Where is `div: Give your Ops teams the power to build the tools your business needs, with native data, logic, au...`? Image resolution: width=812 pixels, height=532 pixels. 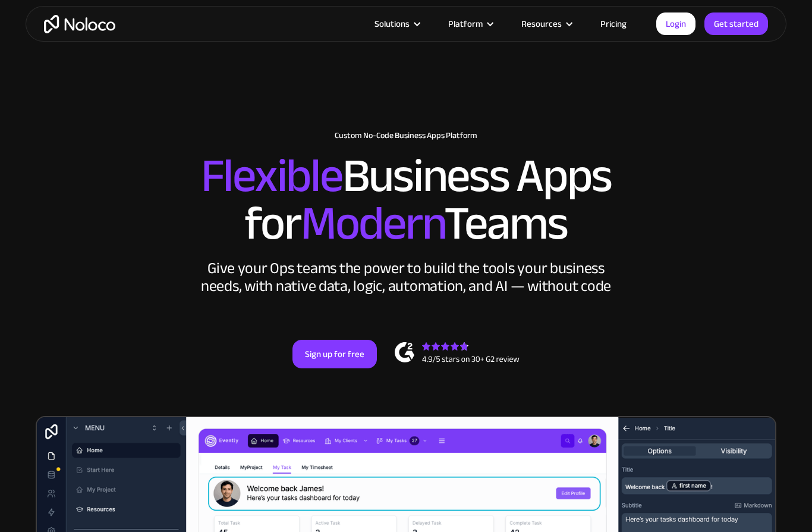 div: Give your Ops teams the power to build the tools your business needs, with native data, logic, au... is located at coordinates (406, 277).